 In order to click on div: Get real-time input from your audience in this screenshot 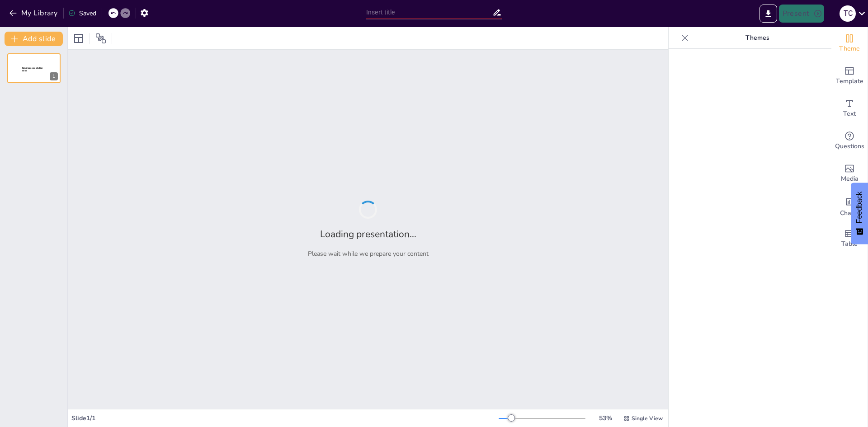, I will do `click(850, 141)`.